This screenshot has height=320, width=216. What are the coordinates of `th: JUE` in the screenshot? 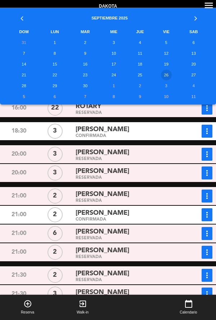 It's located at (140, 32).